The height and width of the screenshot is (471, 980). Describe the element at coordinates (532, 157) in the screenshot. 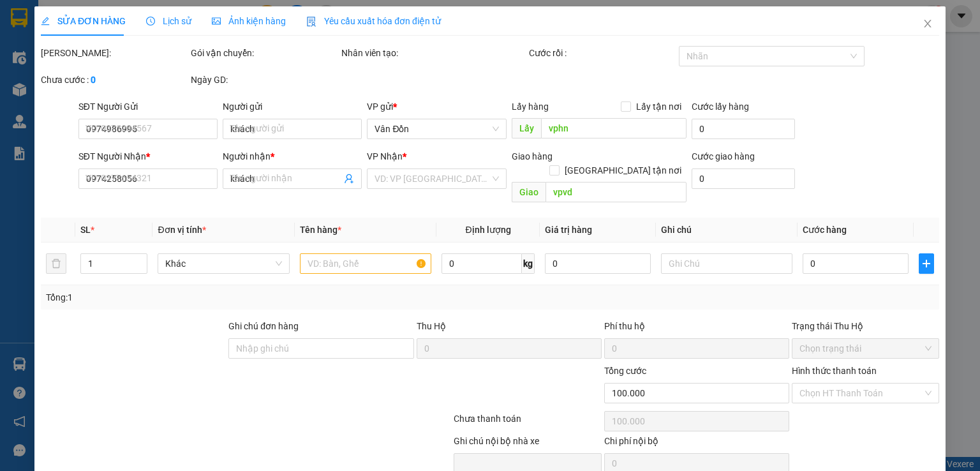

I see `span: Giao hàng` at that location.